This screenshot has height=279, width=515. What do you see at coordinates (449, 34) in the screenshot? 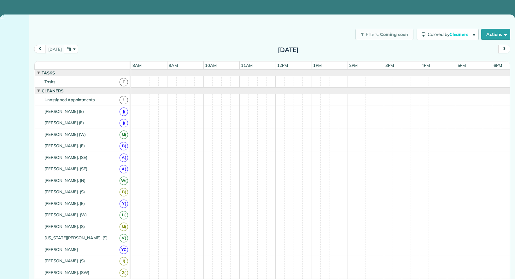
I see `span: Colored by` at bounding box center [449, 34].